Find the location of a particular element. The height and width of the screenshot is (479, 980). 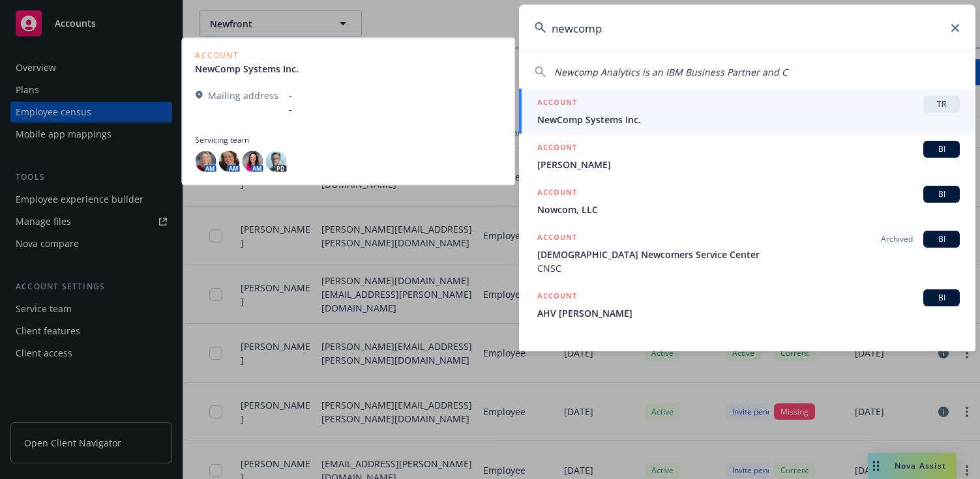

span: Newcomp Analytics is an IBM Business Partner and C is located at coordinates (671, 72).